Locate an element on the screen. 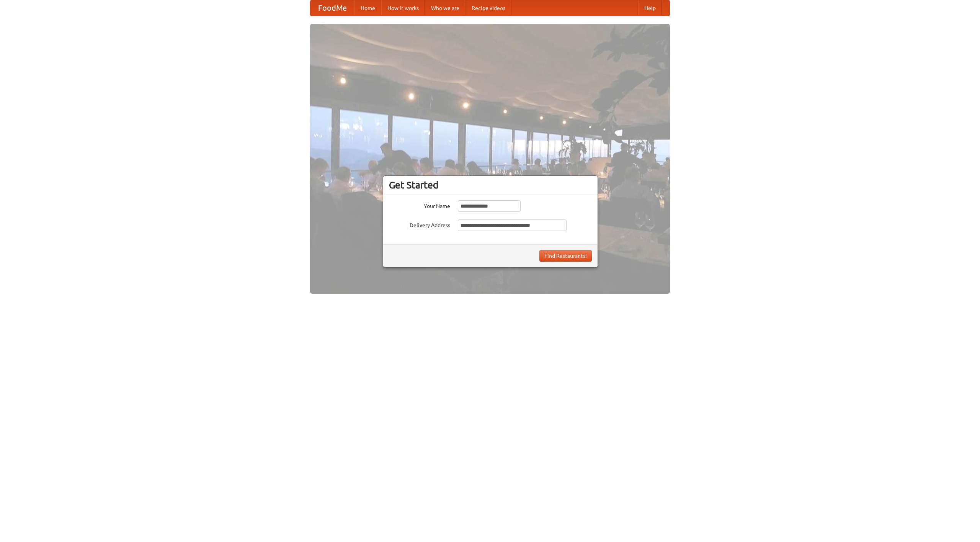 The height and width of the screenshot is (542, 980). a: Recipe videos is located at coordinates (489, 8).